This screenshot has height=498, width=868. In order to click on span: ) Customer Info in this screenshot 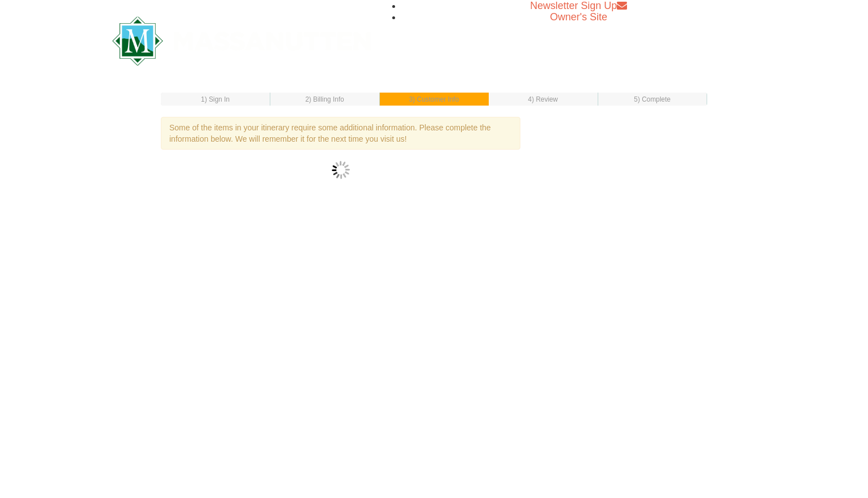, I will do `click(435, 99)`.